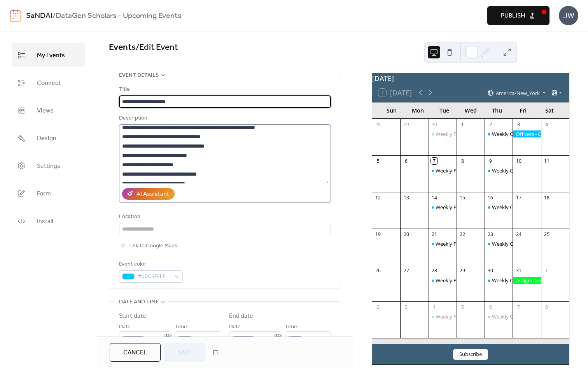 The image size is (588, 368). I want to click on span: / Edit Event, so click(156, 47).